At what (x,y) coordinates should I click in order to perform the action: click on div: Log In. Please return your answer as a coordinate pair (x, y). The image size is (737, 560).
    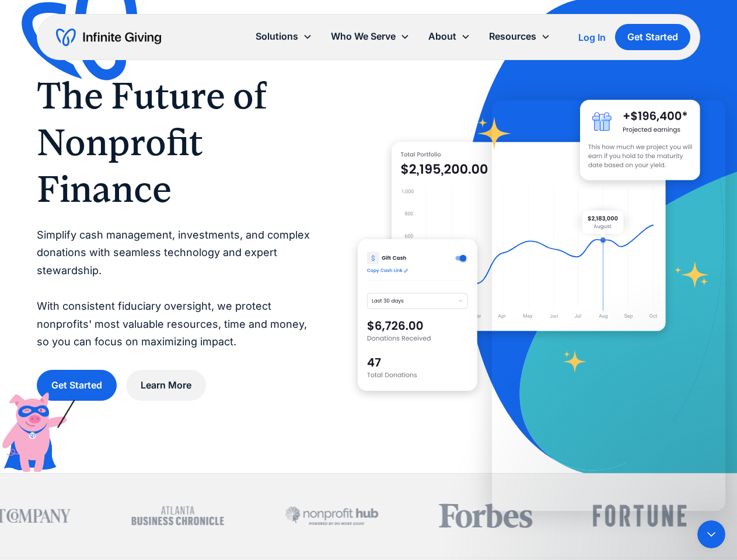
    Looking at the image, I should click on (592, 37).